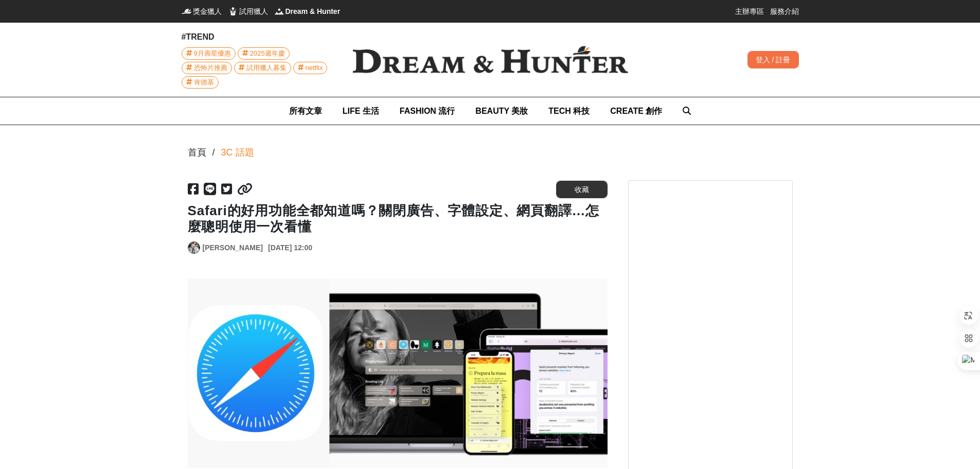 The height and width of the screenshot is (469, 980). What do you see at coordinates (267, 68) in the screenshot?
I see `span: 試用獵人募集` at bounding box center [267, 68].